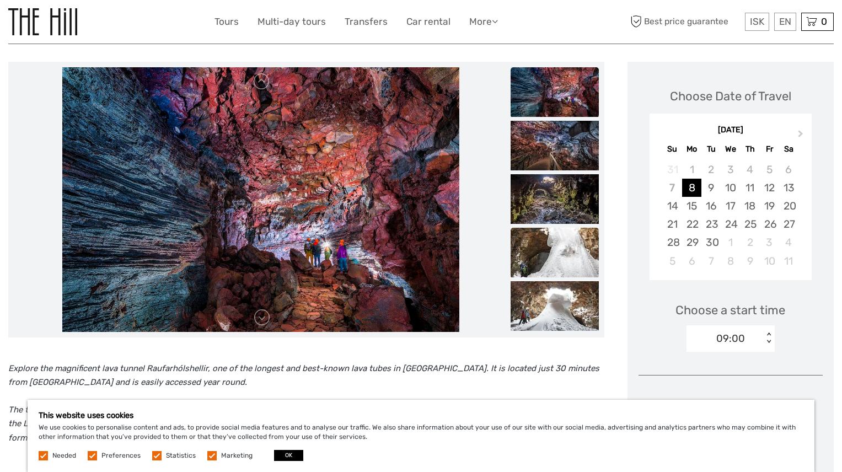 The width and height of the screenshot is (842, 472). Describe the element at coordinates (555, 92) in the screenshot. I see `img: 41f5e62ce45a49e3a9f6dd4b0403530a_slider_thumbnail.jpg` at that location.